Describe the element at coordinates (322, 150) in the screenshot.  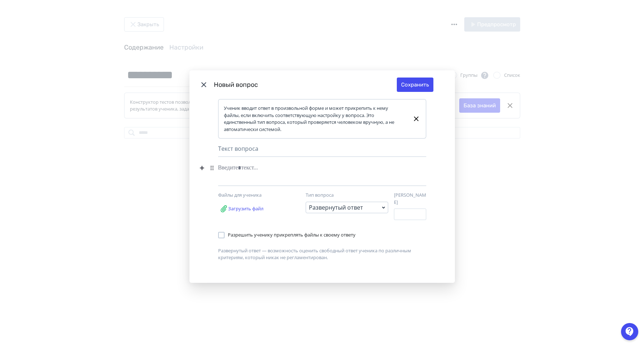
I see `div: Текст вопроса` at that location.